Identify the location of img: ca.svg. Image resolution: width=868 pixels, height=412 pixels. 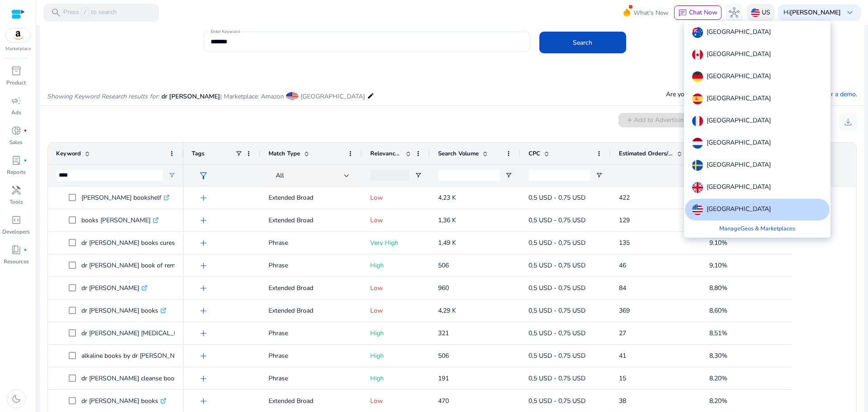
(697, 55).